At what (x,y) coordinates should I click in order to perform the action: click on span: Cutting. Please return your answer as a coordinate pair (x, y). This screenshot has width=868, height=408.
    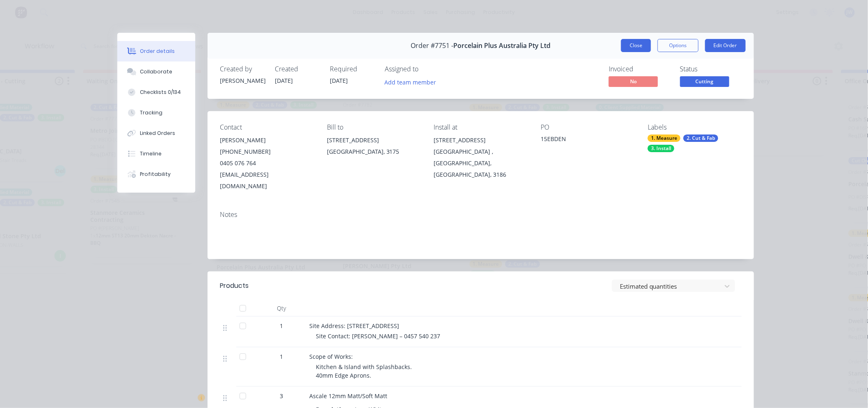
    Looking at the image, I should click on (705, 81).